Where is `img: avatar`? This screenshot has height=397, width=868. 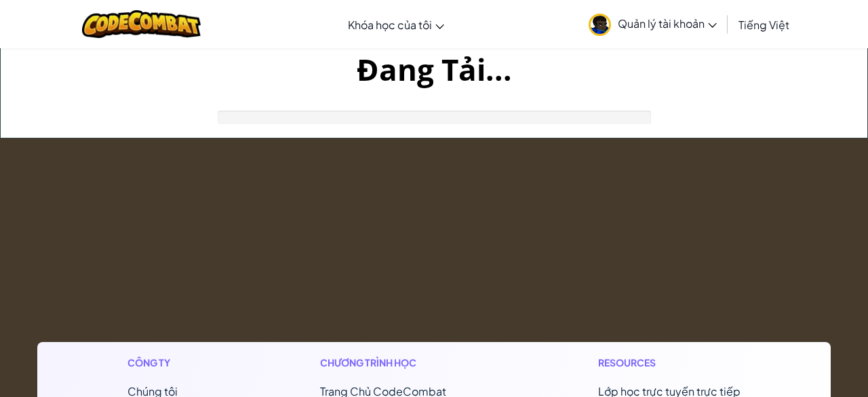
img: avatar is located at coordinates (599, 24).